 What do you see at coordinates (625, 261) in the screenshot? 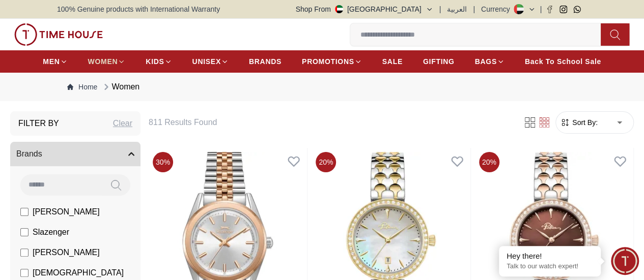
I see `div: Chat Widget` at bounding box center [625, 261].